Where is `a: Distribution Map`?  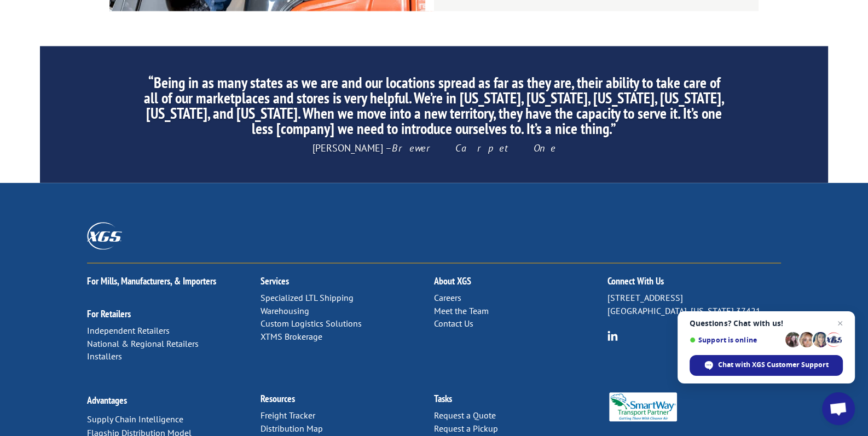
a: Distribution Map is located at coordinates (292, 429).